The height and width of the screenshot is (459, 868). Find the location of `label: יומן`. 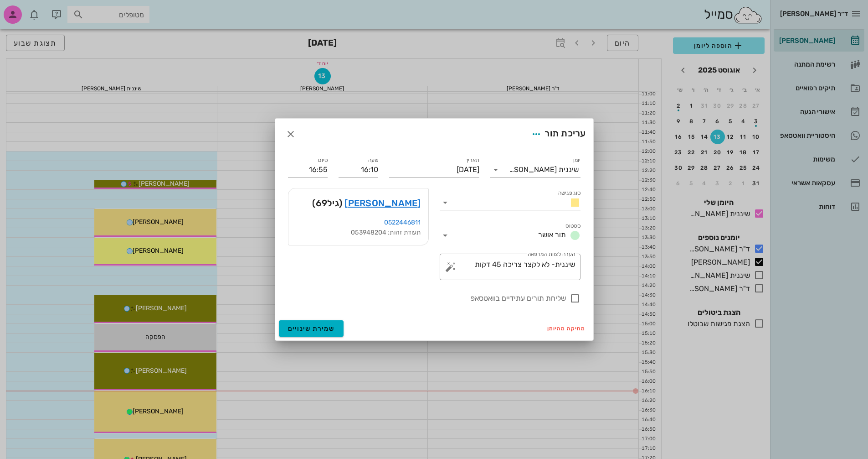

label: יומן is located at coordinates (577, 160).